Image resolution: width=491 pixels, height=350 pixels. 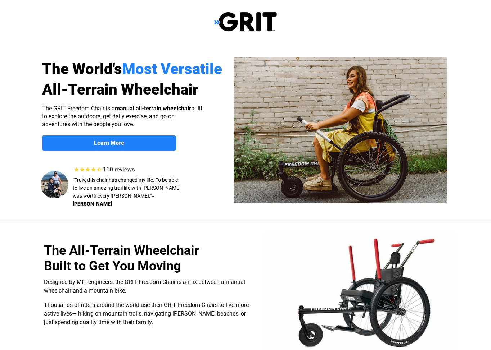 What do you see at coordinates (121, 258) in the screenshot?
I see `span: The All-Terrain Wheelchair Built to Get You Moving` at bounding box center [121, 258].